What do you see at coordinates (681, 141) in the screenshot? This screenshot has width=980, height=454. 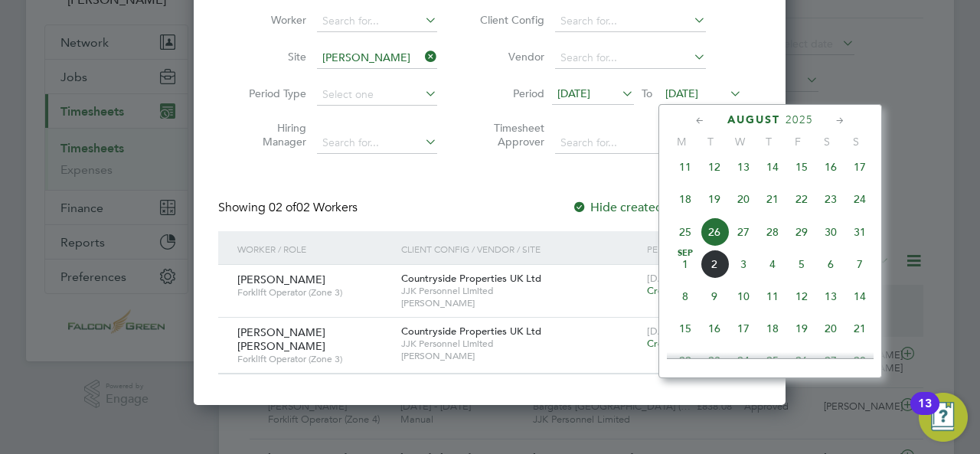 I see `span: M` at bounding box center [681, 141].